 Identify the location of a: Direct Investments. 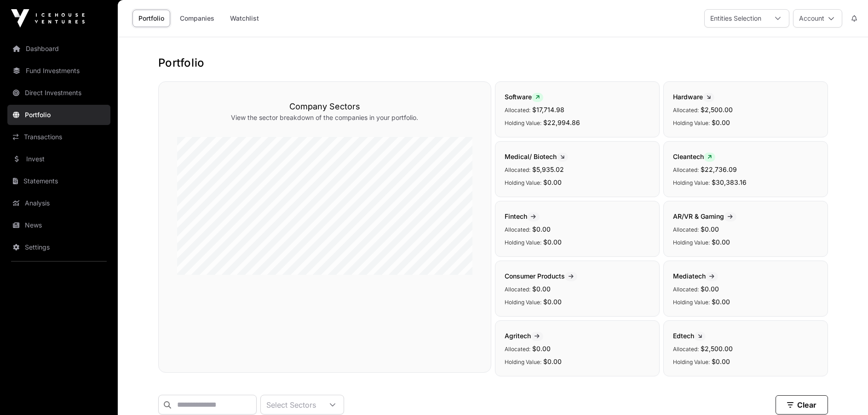
(59, 93).